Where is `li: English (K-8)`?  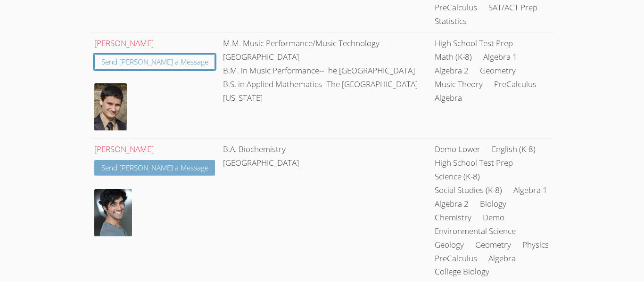 li: English (K-8) is located at coordinates (514, 149).